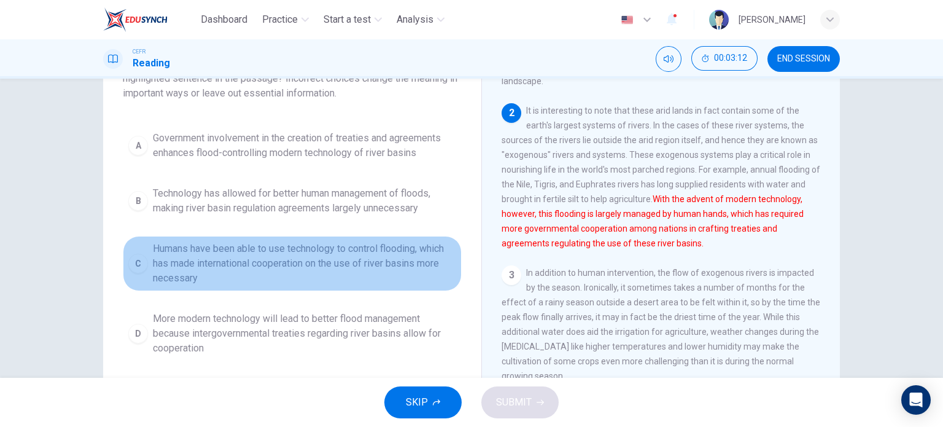  I want to click on div: Hide, so click(724, 59).